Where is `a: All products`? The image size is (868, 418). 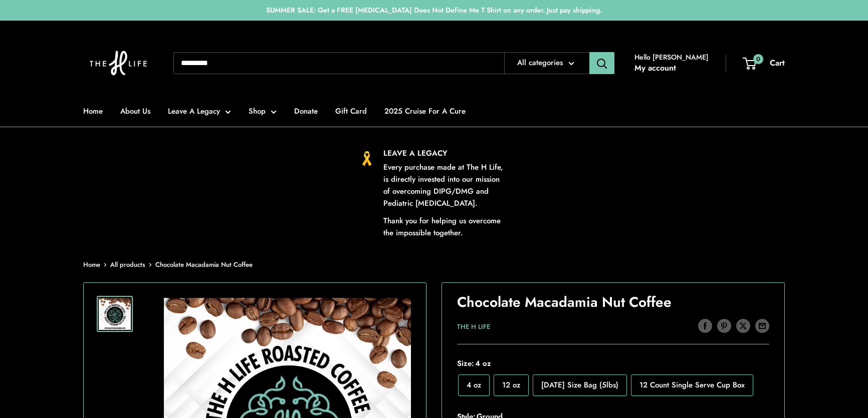
a: All products is located at coordinates (127, 265).